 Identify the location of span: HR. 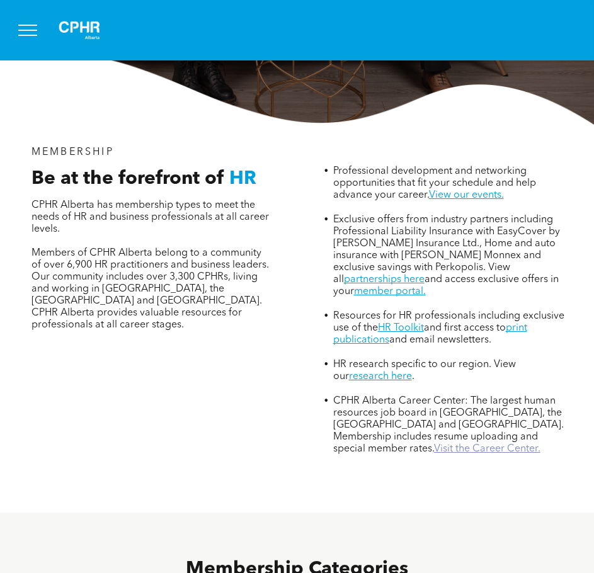
(242, 179).